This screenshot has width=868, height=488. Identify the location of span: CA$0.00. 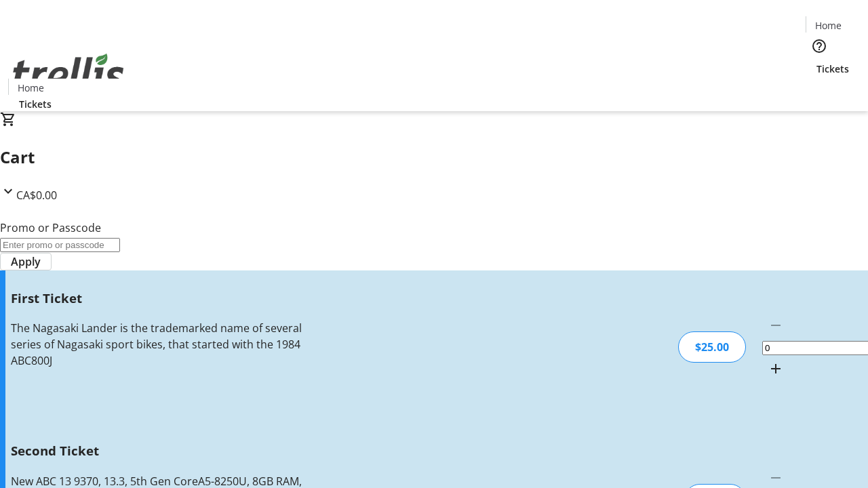
(36, 195).